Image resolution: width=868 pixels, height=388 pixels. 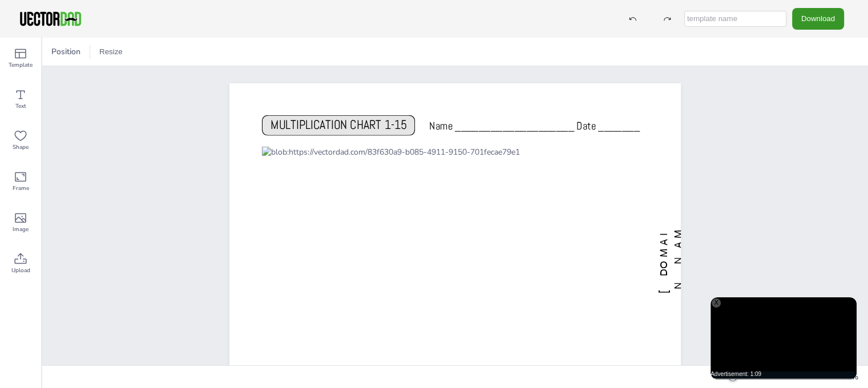 I want to click on span: MULTIPLICATION CHART 1-15, so click(x=339, y=125).